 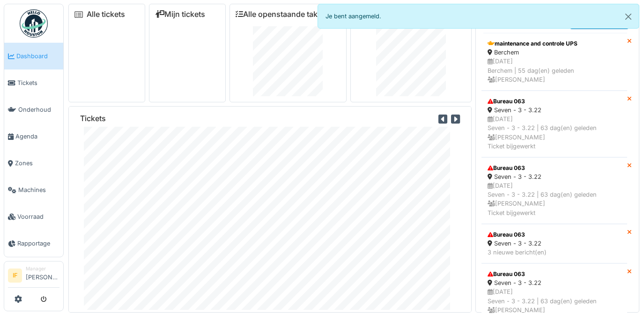 What do you see at coordinates (554, 44) in the screenshot?
I see `div: maintenance and controle UPS` at bounding box center [554, 44].